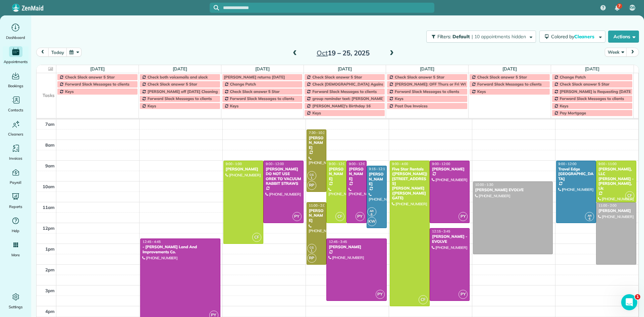 The width and height of the screenshot is (644, 317). Describe the element at coordinates (50, 291) in the screenshot. I see `span: 3pm` at that location.